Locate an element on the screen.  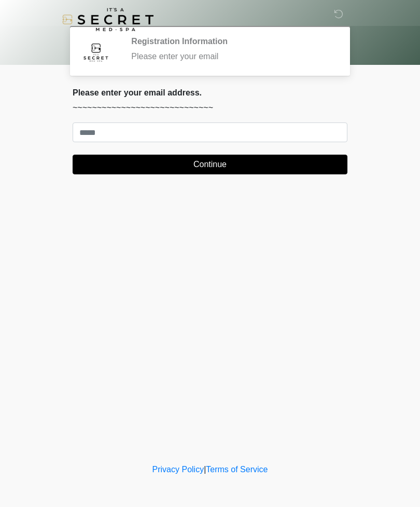
button: Continue is located at coordinates (210, 165).